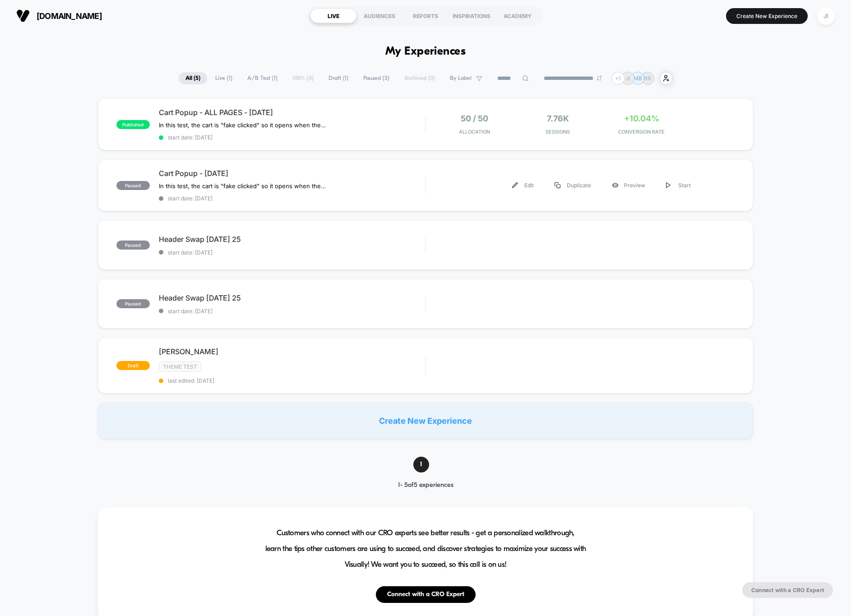  What do you see at coordinates (474, 118) in the screenshot?
I see `span: 50 / 50` at bounding box center [474, 118].